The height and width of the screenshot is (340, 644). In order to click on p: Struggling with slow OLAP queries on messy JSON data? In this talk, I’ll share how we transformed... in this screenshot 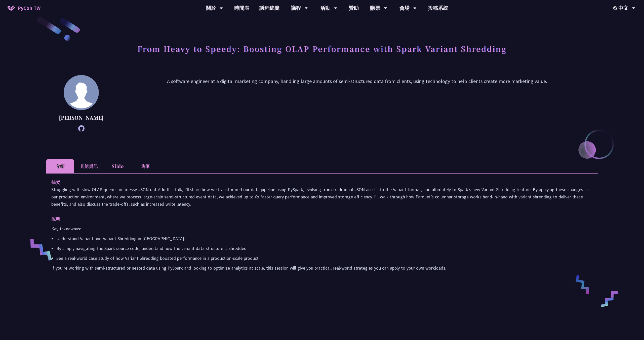, I will do `click(322, 197)`.